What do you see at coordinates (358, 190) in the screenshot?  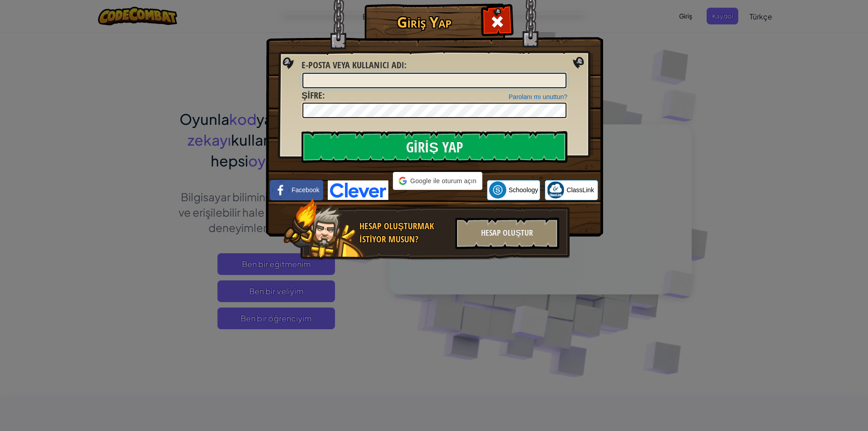 I see `img: clever-logo-blue.png` at bounding box center [358, 190].